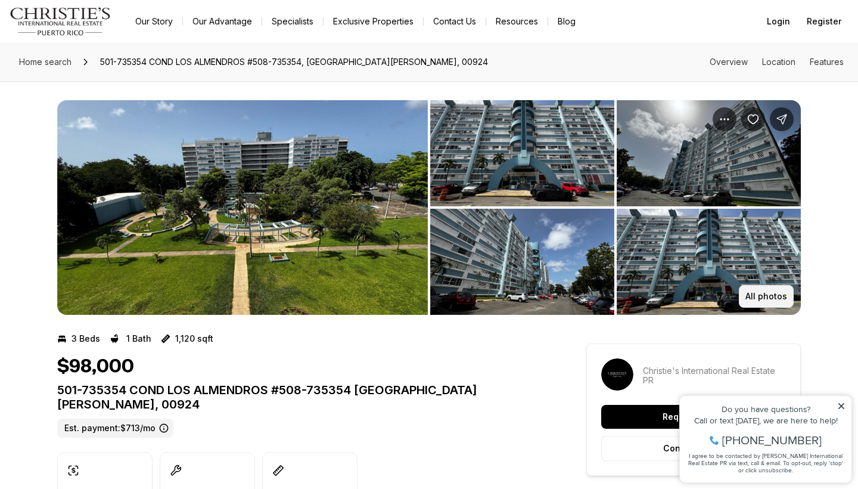 This screenshot has height=489, width=858. What do you see at coordinates (827, 61) in the screenshot?
I see `a: Skip to: Features` at bounding box center [827, 61].